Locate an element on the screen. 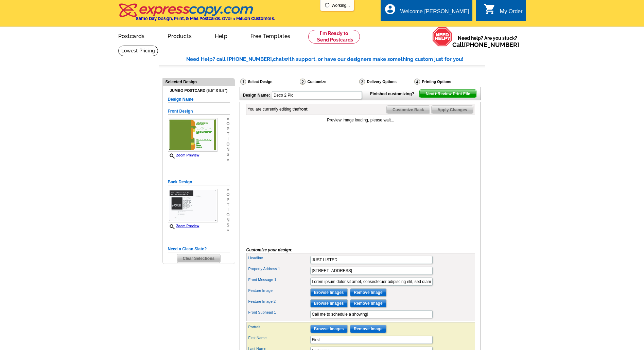 Image resolution: width=644 pixels, height=350 pixels. img: frontsmallthumbnail.jpg is located at coordinates (193, 135).